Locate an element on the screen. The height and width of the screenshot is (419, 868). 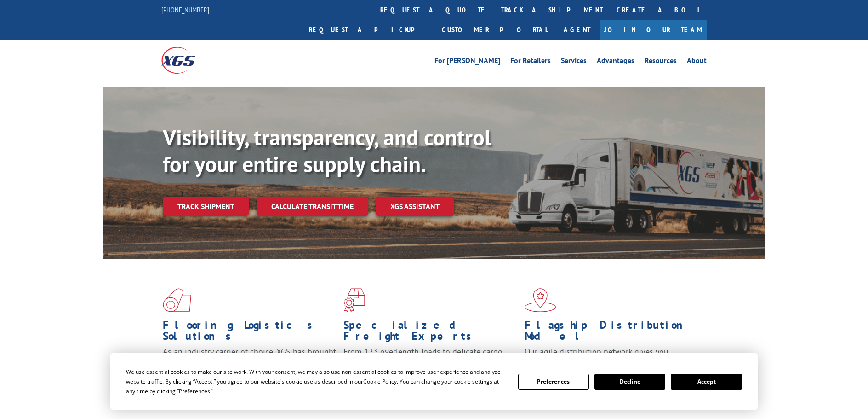
img: xgs-icon-total-supply-chain-intelligence-red is located at coordinates (177, 300).